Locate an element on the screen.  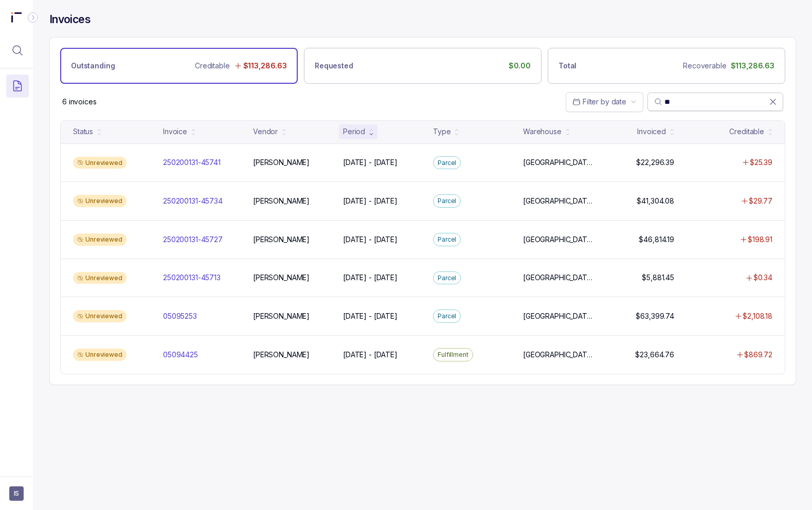
p: Fulfillment is located at coordinates (453, 355).